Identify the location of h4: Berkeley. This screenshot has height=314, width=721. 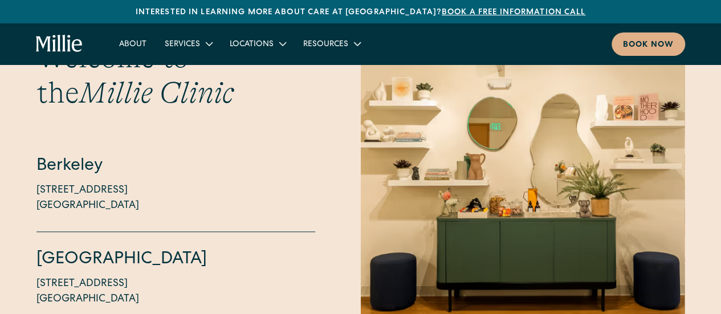
(176, 166).